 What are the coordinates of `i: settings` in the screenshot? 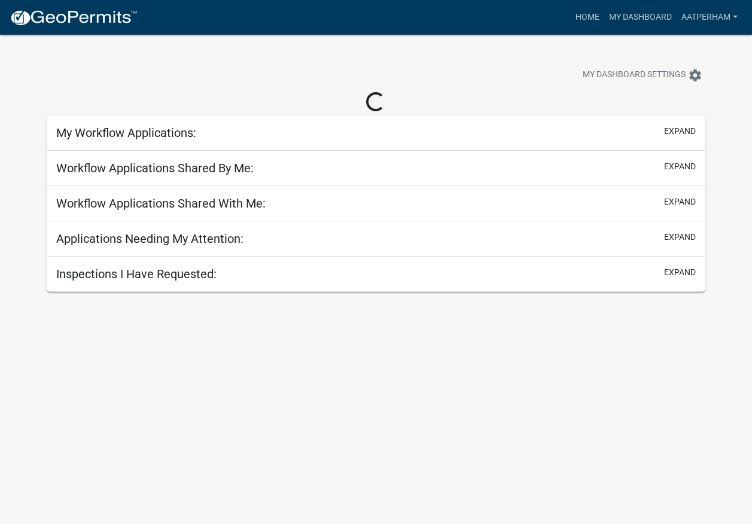 It's located at (695, 75).